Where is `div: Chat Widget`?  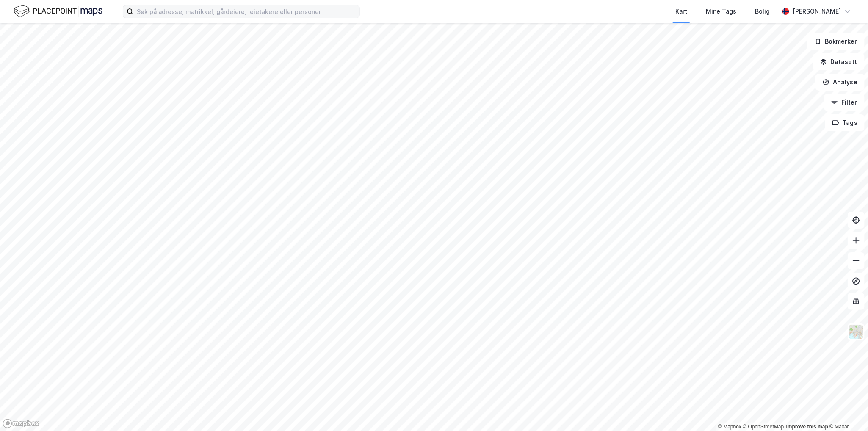 div: Chat Widget is located at coordinates (847, 410).